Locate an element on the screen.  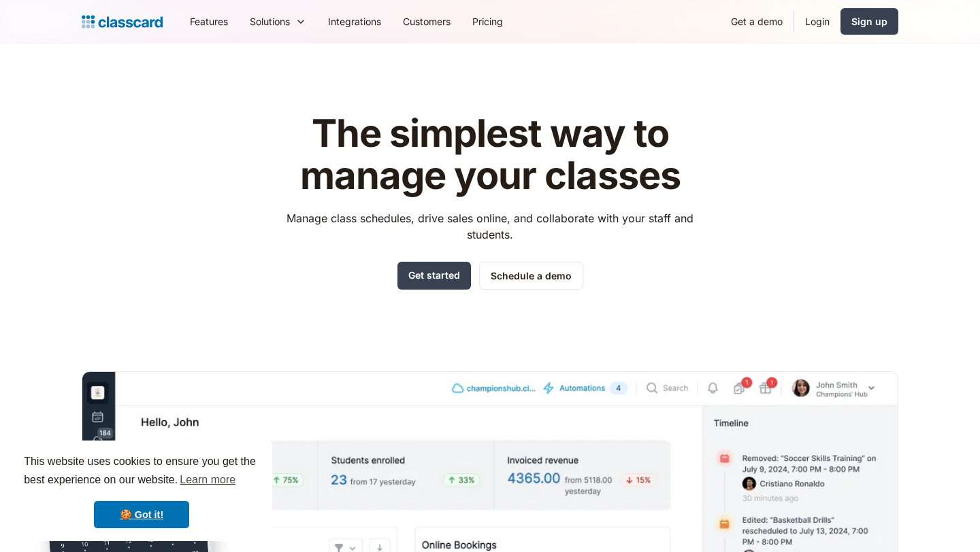
a: Schedule a demo is located at coordinates (531, 276).